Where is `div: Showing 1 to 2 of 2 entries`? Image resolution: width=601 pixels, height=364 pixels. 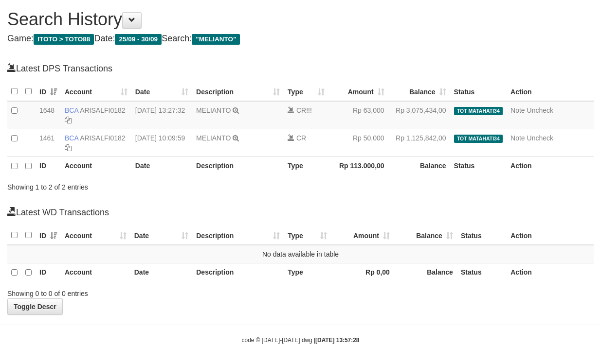
div: Showing 1 to 2 of 2 entries is located at coordinates (125, 185).